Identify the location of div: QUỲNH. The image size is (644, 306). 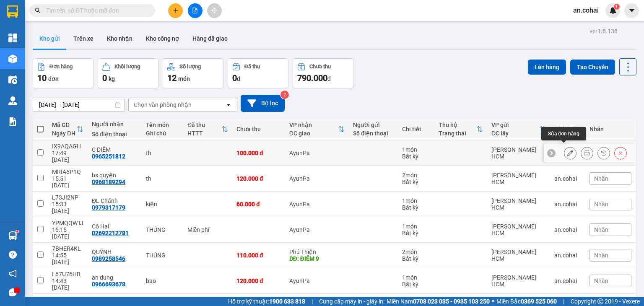
(115, 252).